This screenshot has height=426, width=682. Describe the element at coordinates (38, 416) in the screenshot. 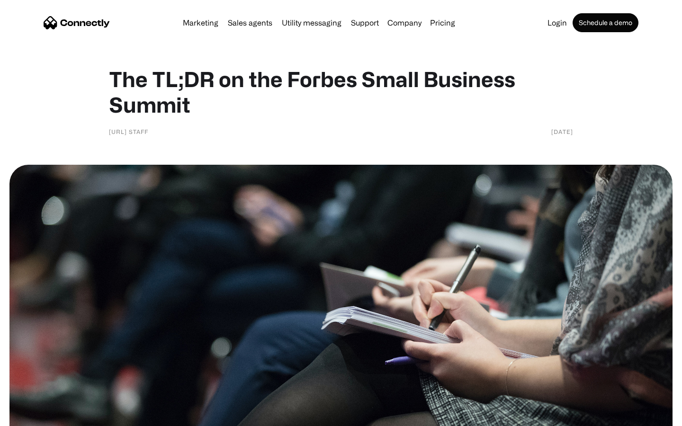

I see `ul: Language list` at that location.